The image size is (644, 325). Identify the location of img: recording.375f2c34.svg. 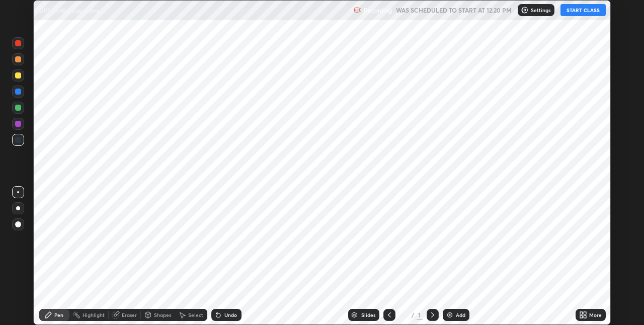
(358, 10).